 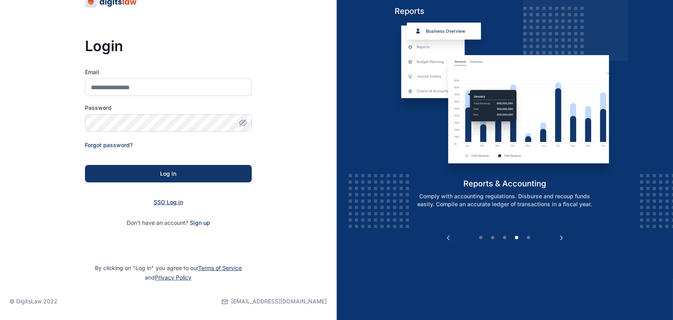 I want to click on span: and, so click(x=168, y=278).